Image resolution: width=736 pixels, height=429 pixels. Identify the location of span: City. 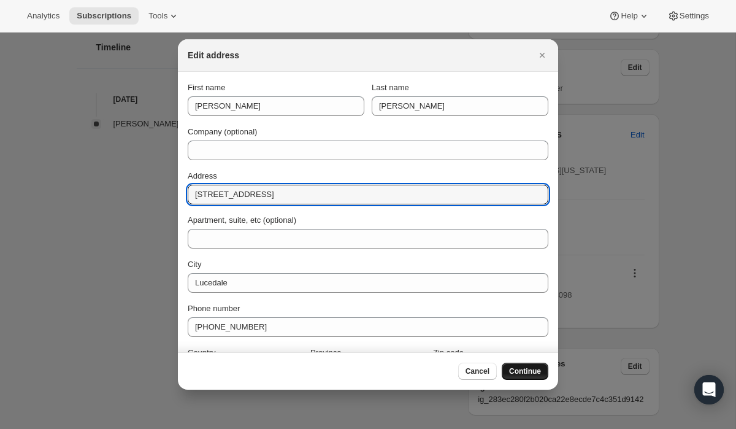
(195, 264).